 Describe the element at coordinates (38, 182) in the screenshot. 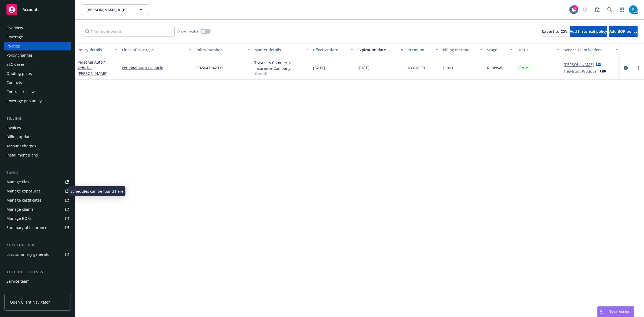

I see `a: Manage files` at that location.